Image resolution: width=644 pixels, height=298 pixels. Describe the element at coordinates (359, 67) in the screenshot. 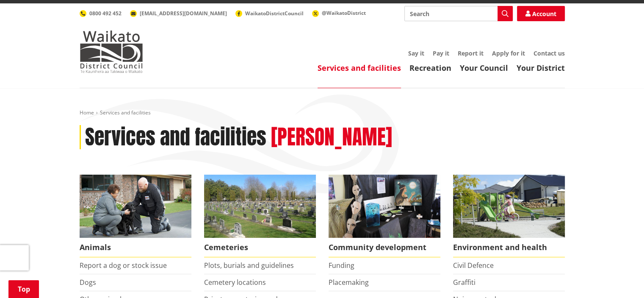

I see `a: Services and facilities` at that location.